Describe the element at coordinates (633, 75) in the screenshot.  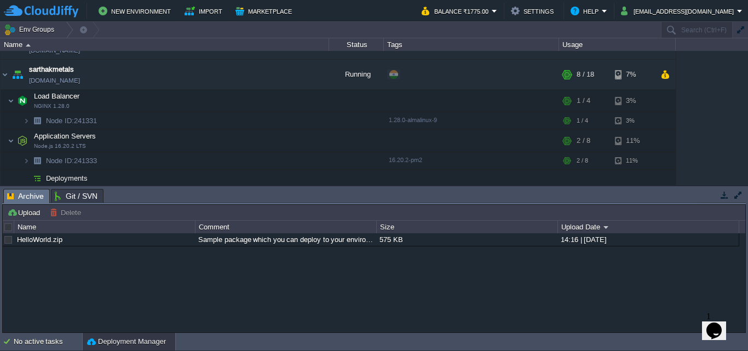
I see `div: 7%` at that location.